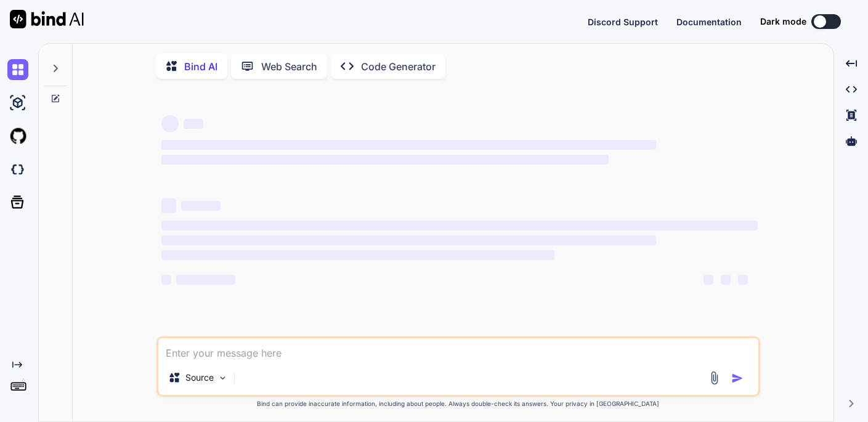  I want to click on img: githubLight, so click(18, 136).